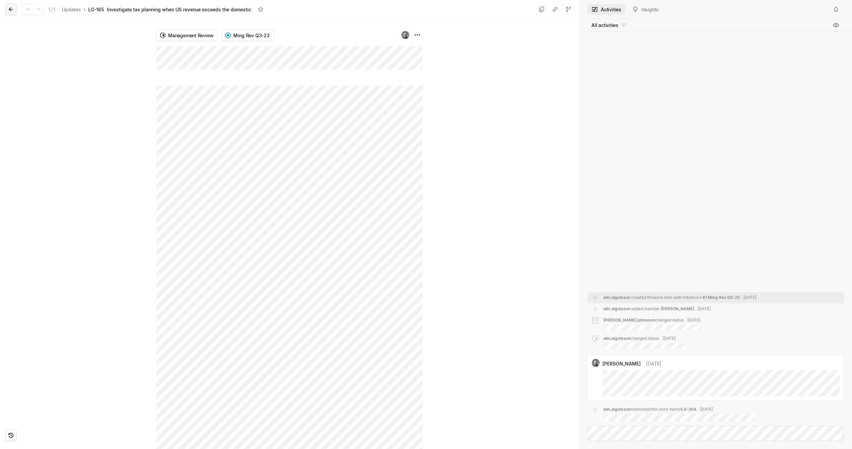  What do you see at coordinates (688, 409) in the screenshot?
I see `a: LG-204` at bounding box center [688, 409].